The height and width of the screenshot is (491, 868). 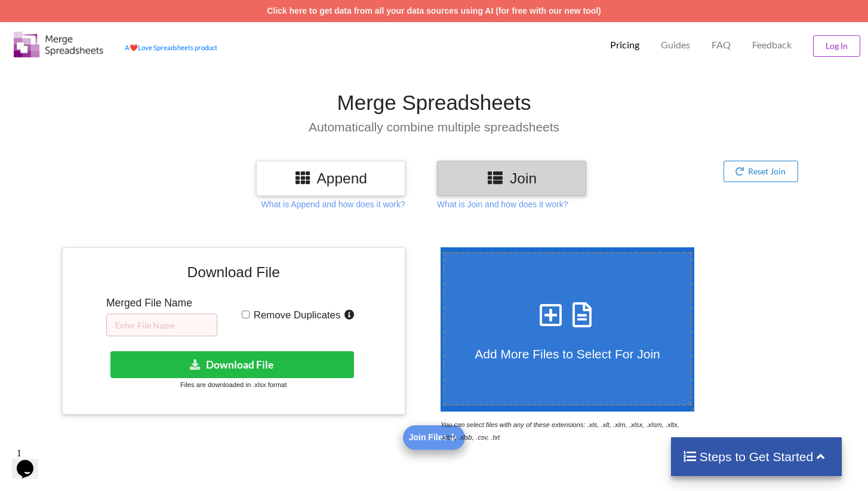 I want to click on span: Add More Files to Select For Join, so click(x=567, y=354).